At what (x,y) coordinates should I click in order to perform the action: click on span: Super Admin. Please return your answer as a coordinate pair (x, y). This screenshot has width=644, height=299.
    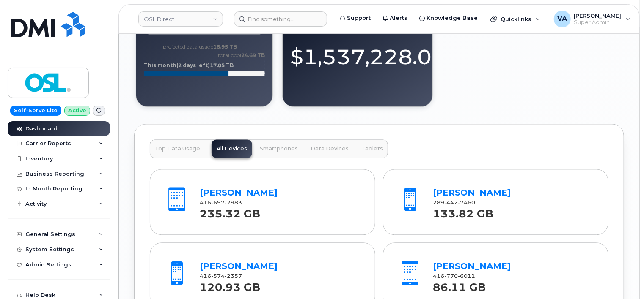
    Looking at the image, I should click on (598, 23).